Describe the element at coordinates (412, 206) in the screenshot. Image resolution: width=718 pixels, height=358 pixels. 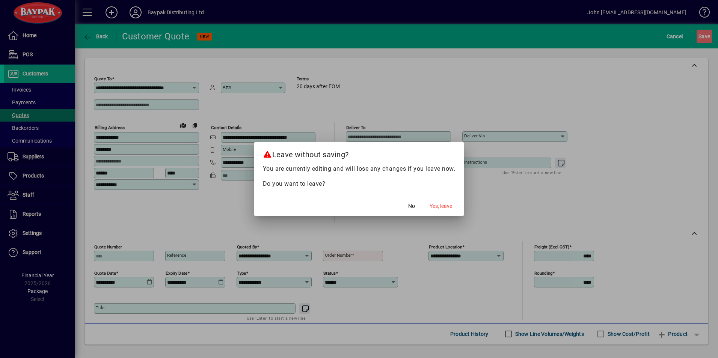
I see `button: No` at that location.